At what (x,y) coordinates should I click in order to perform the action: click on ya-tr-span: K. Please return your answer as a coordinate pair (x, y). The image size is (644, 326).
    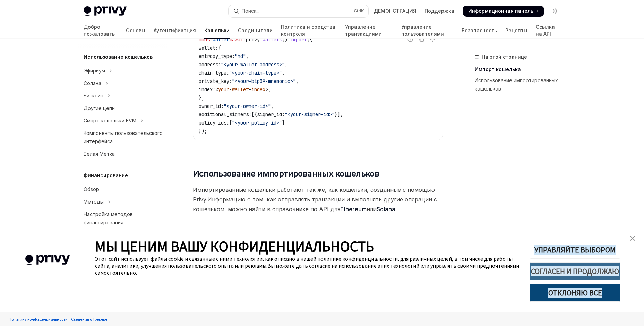
    Looking at the image, I should click on (362, 11).